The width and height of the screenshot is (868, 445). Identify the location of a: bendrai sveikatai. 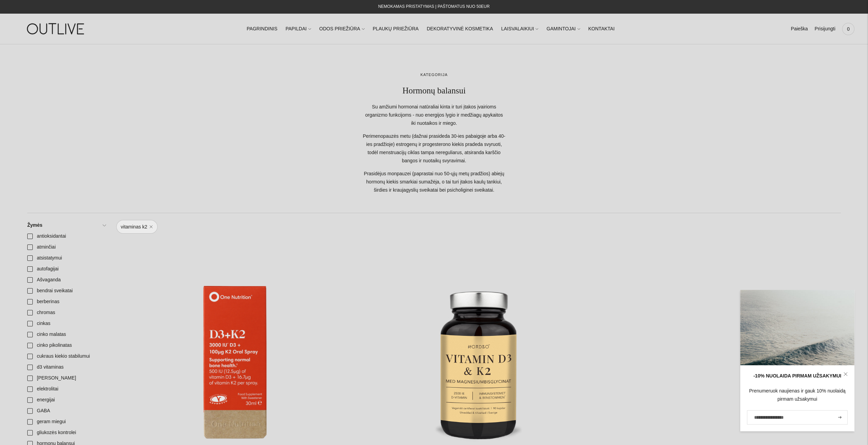
(66, 291).